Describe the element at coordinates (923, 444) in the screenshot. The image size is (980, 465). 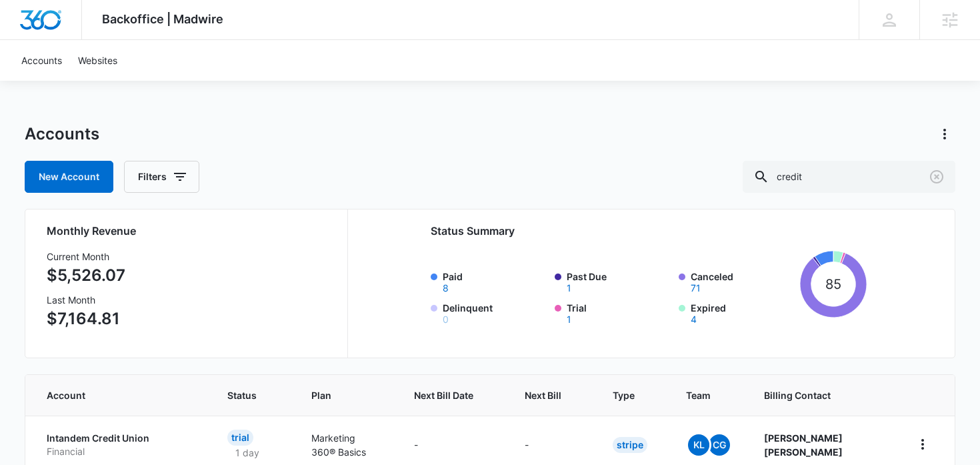
I see `button: home` at that location.